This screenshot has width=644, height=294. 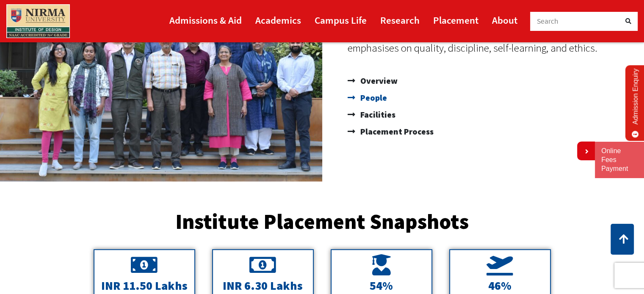 I want to click on a: Campus Life, so click(x=341, y=20).